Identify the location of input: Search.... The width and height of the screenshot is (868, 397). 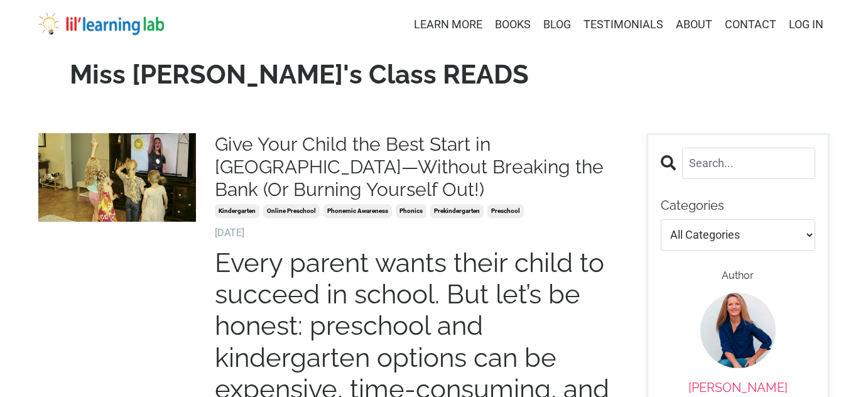
(749, 164).